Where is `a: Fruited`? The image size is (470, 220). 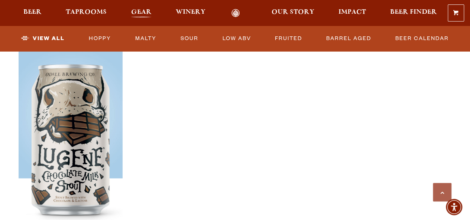
a: Fruited is located at coordinates (288, 39).